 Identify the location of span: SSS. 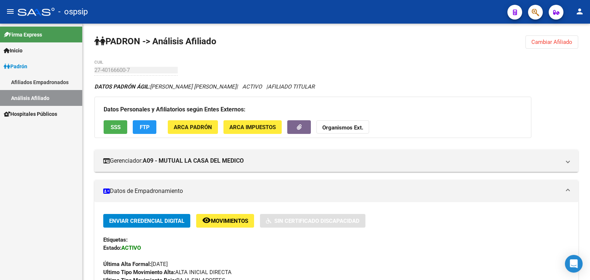
(115, 127).